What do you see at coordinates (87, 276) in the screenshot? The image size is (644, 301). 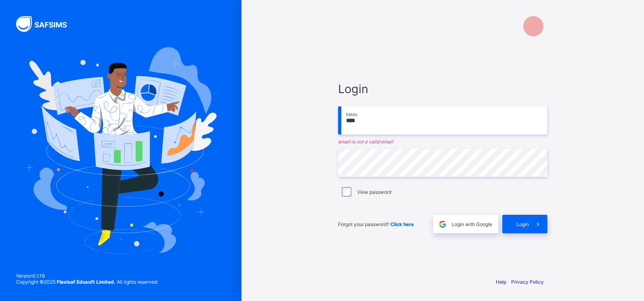 I see `span: Version 0.1.19` at bounding box center [87, 276].